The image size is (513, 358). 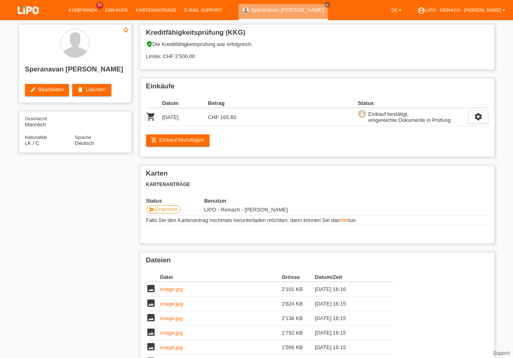 I want to click on h2: Einkäufe, so click(x=317, y=88).